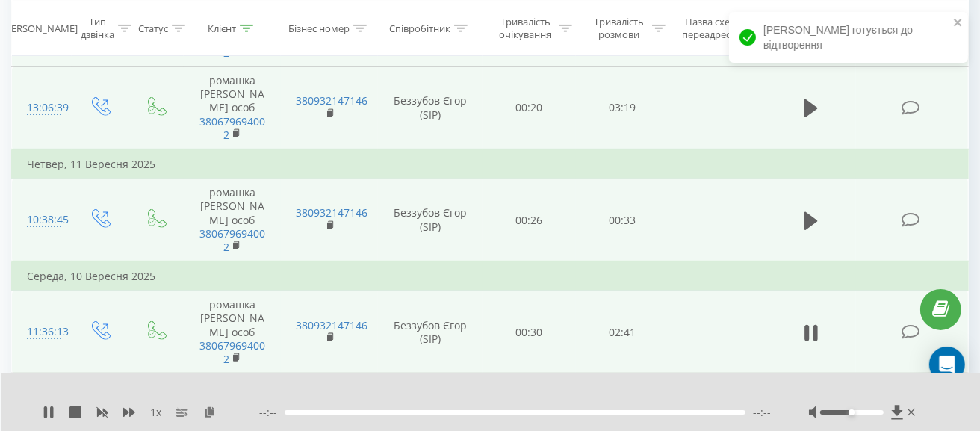 This screenshot has width=980, height=431. Describe the element at coordinates (959, 23) in the screenshot. I see `button: close` at that location.